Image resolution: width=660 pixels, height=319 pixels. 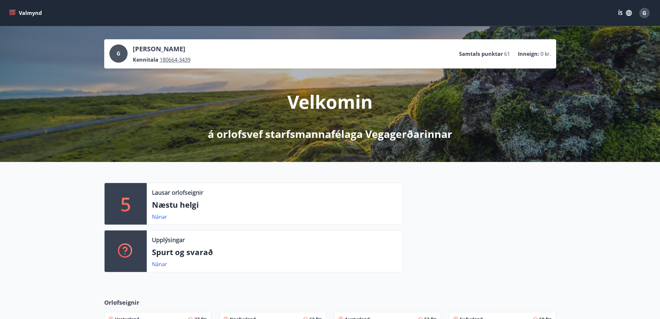 What do you see at coordinates (546, 54) in the screenshot?
I see `span: 0 kr.` at bounding box center [546, 54].